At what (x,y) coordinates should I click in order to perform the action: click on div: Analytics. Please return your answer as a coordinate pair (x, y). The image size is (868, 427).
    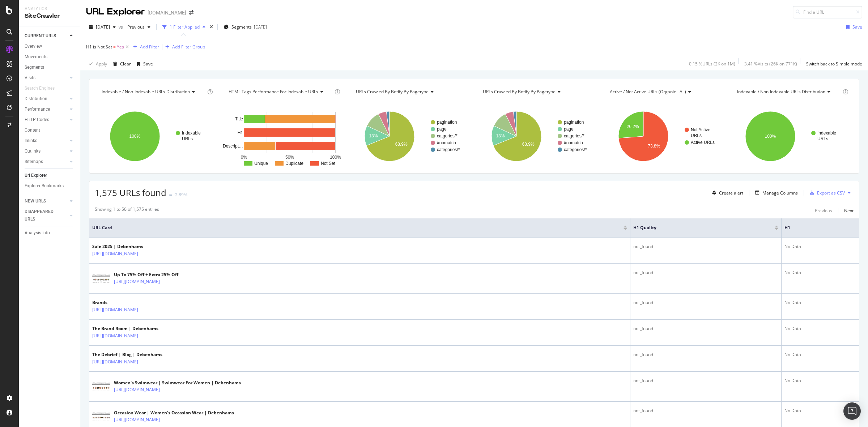
    Looking at the image, I should click on (49, 9).